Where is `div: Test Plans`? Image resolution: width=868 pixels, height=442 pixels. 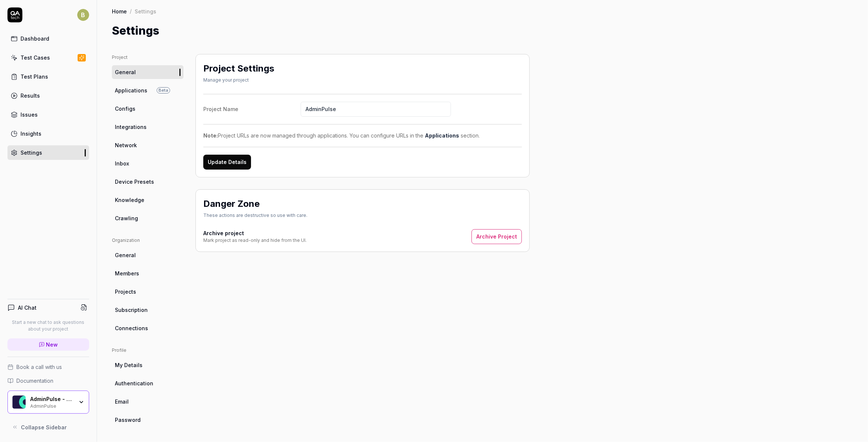
div: Test Plans is located at coordinates (34, 76).